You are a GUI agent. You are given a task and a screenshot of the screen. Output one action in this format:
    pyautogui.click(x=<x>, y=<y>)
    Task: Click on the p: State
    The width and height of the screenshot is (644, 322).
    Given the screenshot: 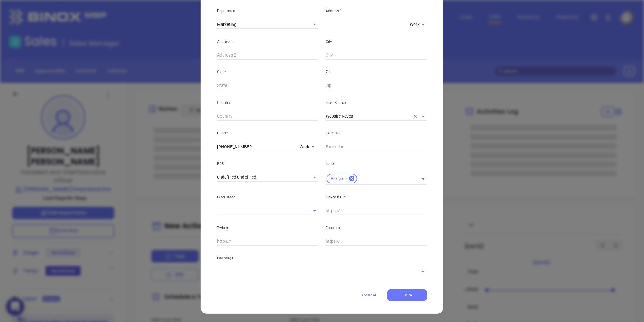 What is the action you would take?
    pyautogui.click(x=268, y=72)
    